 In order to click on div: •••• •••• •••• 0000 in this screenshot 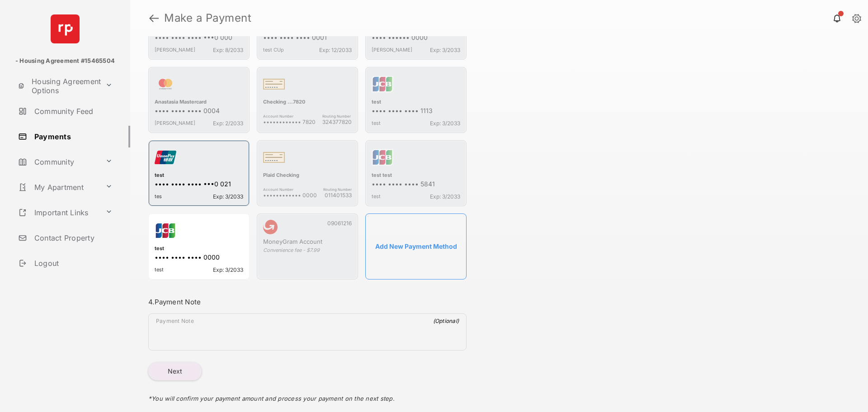, I will do `click(199, 258)`.